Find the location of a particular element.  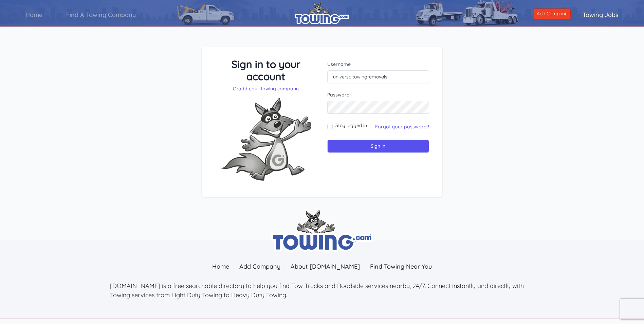

label: Password is located at coordinates (378, 95).